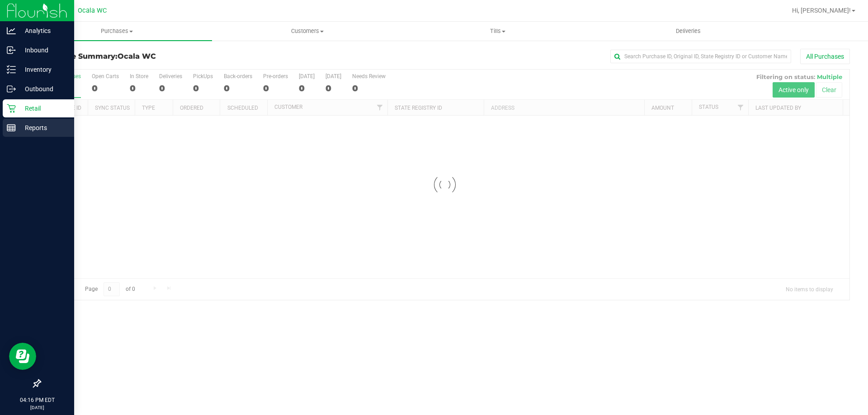  What do you see at coordinates (689, 31) in the screenshot?
I see `a: Deliveries` at bounding box center [689, 31].